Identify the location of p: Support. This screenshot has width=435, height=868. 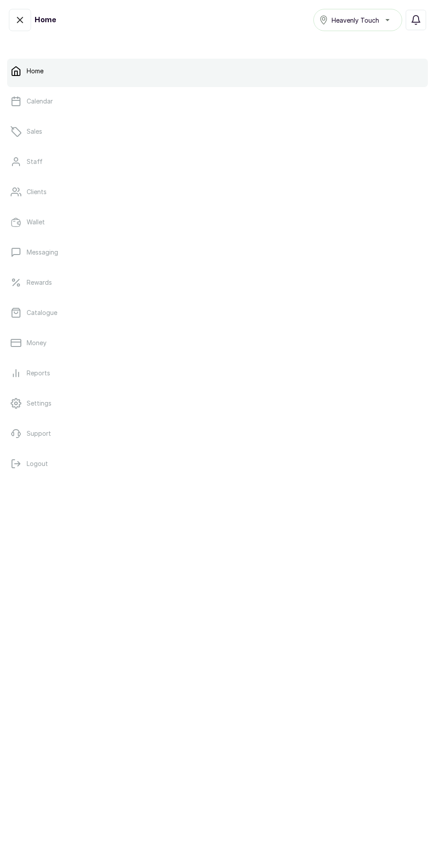
(39, 434).